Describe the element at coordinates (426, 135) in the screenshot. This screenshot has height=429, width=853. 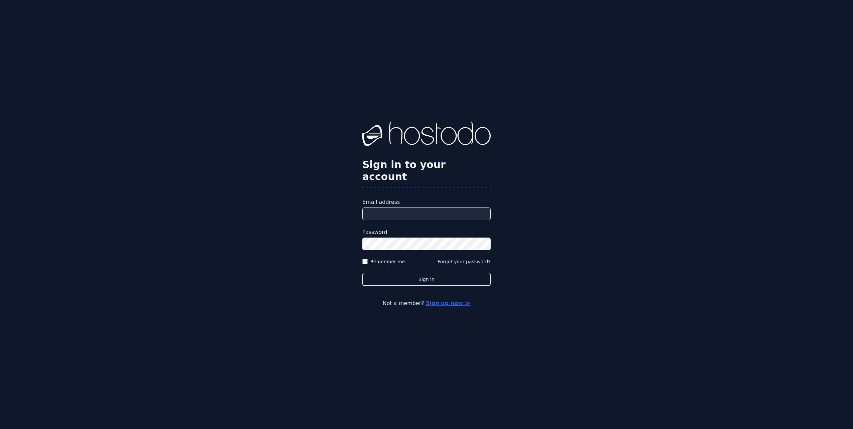
I see `img: Hostodo` at that location.